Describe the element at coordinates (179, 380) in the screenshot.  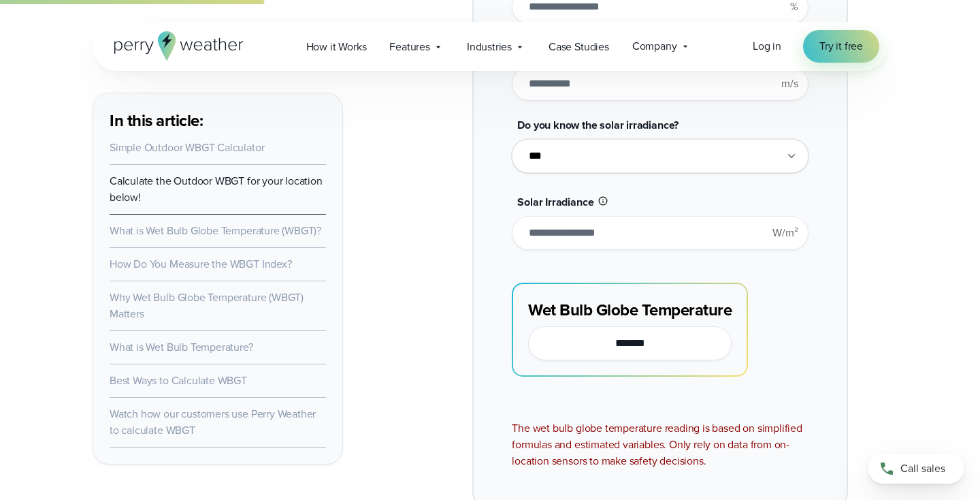
I see `a: Best Ways to Calculate WBGT` at that location.